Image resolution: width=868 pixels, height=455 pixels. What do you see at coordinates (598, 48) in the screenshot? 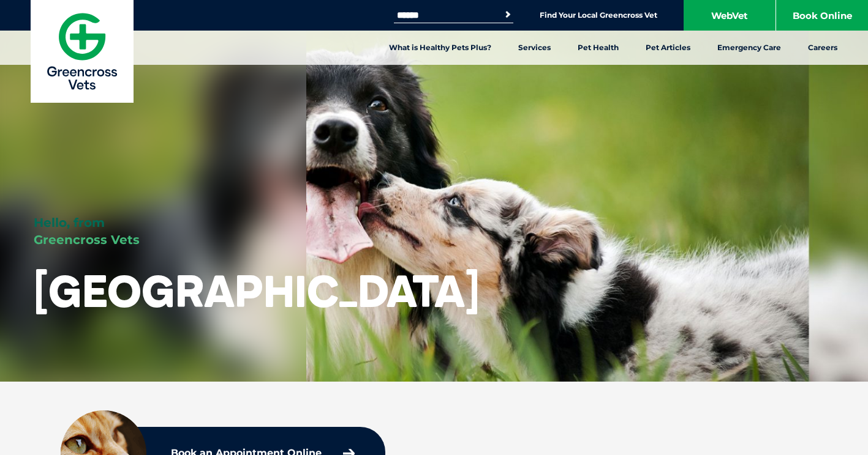
I see `a: Pet Health` at bounding box center [598, 48].